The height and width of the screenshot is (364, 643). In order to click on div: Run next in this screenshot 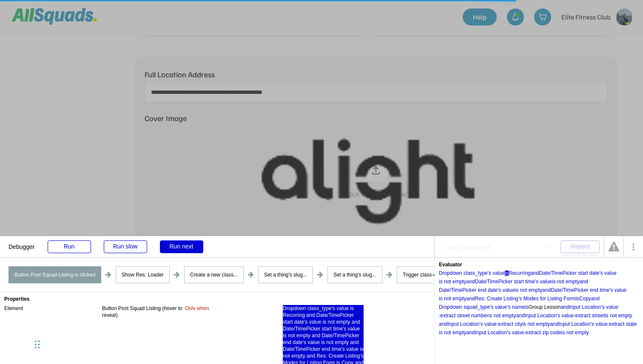, I will do `click(182, 247)`.